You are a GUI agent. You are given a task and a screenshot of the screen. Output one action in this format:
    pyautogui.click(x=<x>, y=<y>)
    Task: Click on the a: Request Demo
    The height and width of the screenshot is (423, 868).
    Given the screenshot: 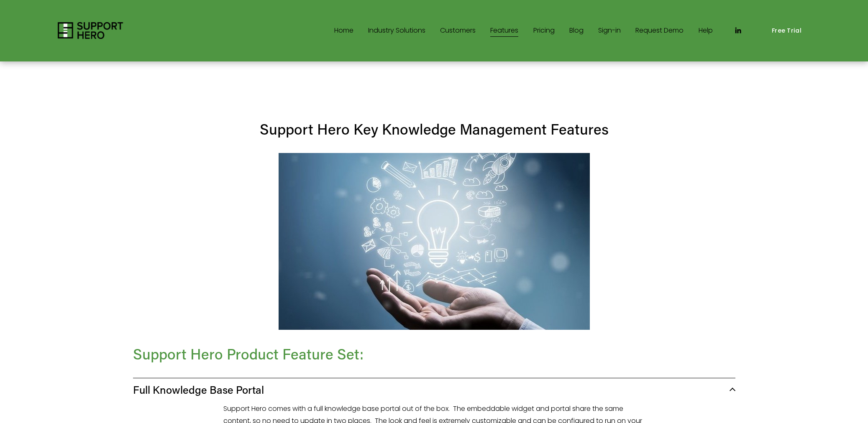 What is the action you would take?
    pyautogui.click(x=659, y=30)
    